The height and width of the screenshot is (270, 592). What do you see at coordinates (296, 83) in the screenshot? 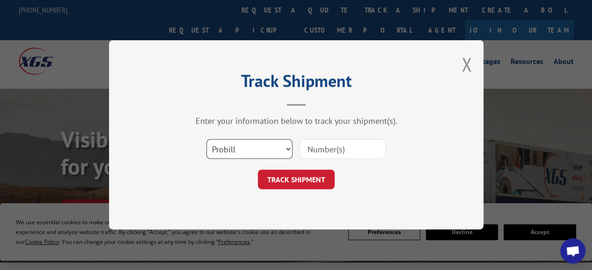
I see `h2: Track Shipment` at bounding box center [296, 83].